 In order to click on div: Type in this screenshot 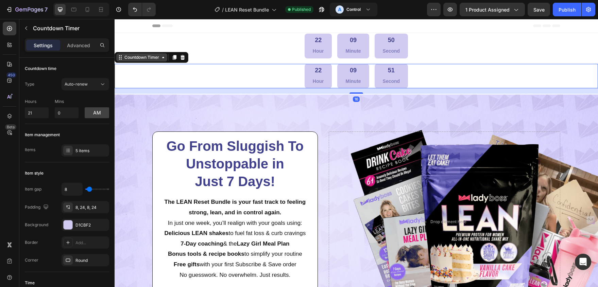, I will do `click(30, 84)`.